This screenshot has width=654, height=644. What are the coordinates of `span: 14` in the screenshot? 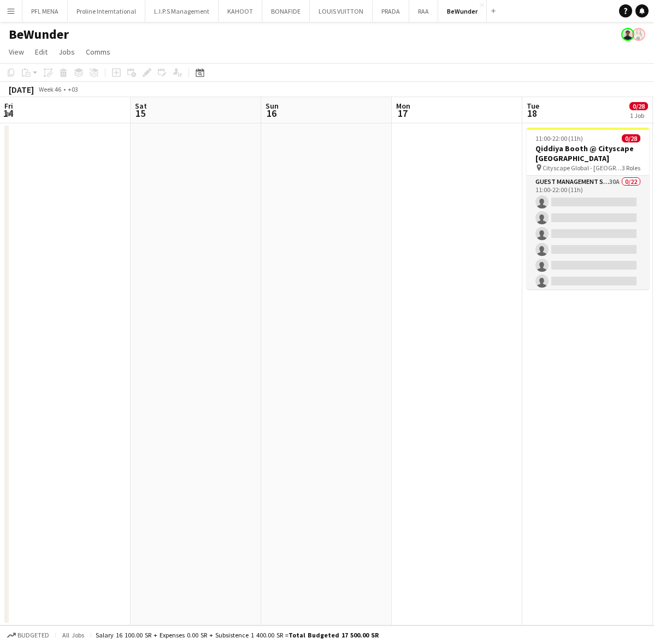 It's located at (8, 113).